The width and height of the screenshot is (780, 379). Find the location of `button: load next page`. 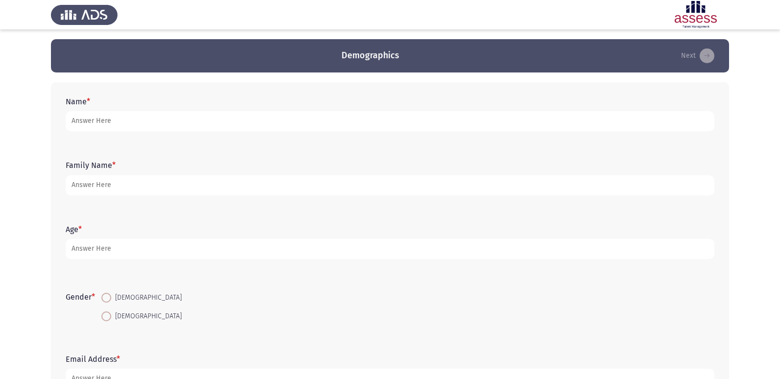

button: load next page is located at coordinates (698, 56).